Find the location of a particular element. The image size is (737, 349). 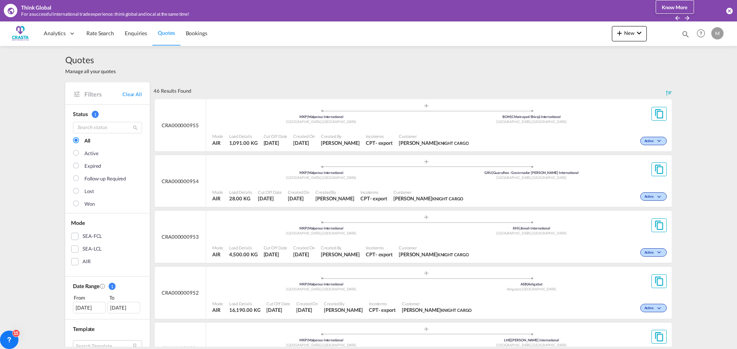

div: CPT export is located at coordinates (382, 310).